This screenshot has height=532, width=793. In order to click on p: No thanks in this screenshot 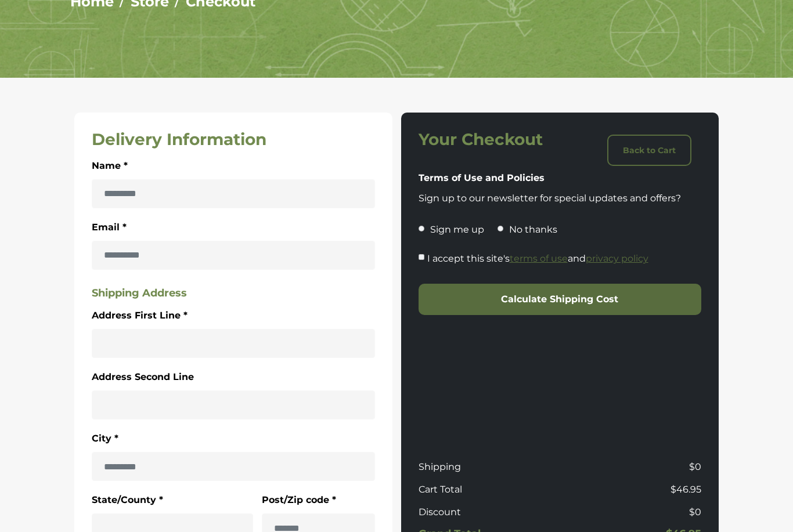, I will do `click(533, 230)`.